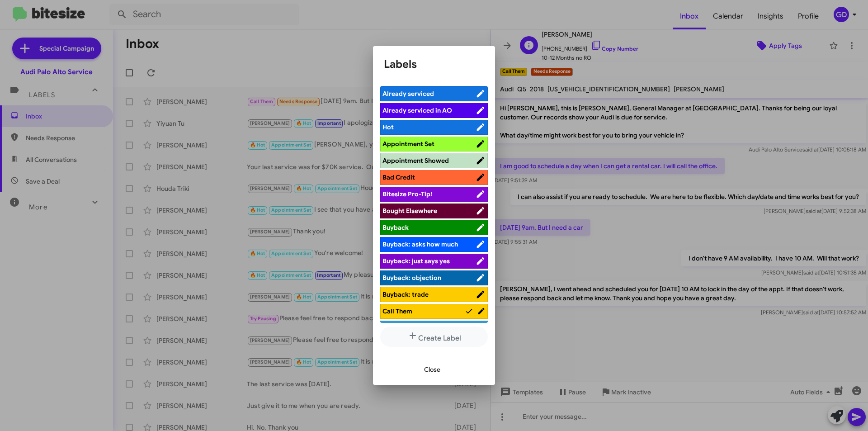 Image resolution: width=868 pixels, height=431 pixels. I want to click on span: Appointment Showed, so click(416, 161).